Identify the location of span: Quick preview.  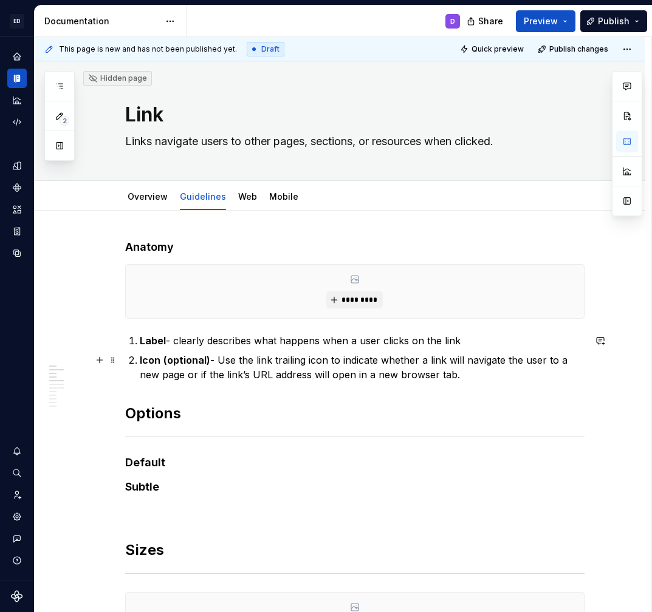
(498, 49).